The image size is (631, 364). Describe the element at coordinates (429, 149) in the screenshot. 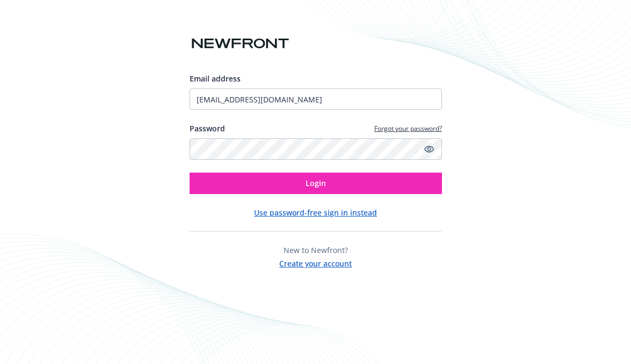

I see `a: Show password` at that location.